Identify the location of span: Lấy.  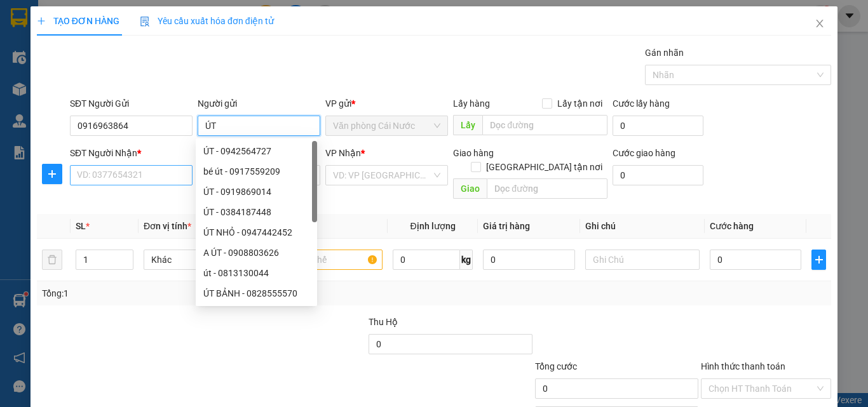
(468, 125).